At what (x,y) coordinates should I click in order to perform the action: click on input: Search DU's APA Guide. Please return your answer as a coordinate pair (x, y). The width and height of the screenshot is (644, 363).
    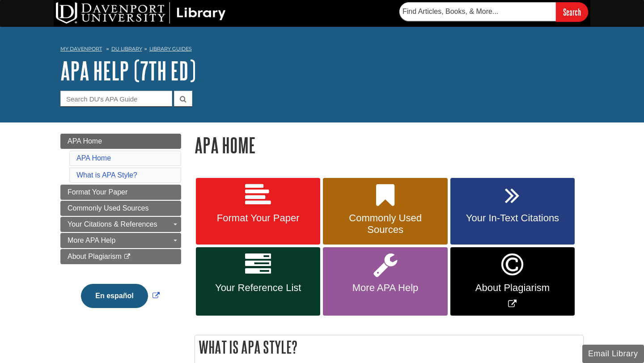
    Looking at the image, I should click on (116, 98).